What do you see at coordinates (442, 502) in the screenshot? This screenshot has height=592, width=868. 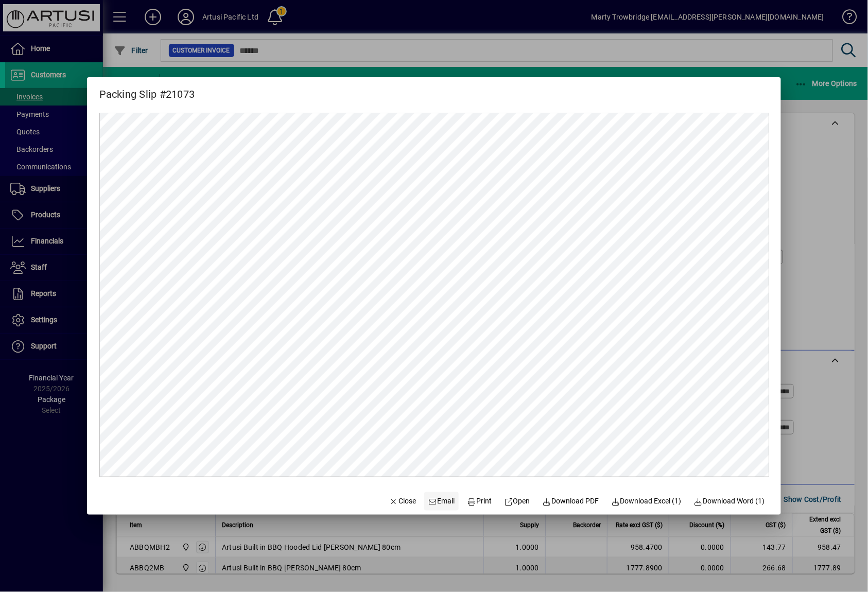 I see `button: Email` at bounding box center [442, 502].